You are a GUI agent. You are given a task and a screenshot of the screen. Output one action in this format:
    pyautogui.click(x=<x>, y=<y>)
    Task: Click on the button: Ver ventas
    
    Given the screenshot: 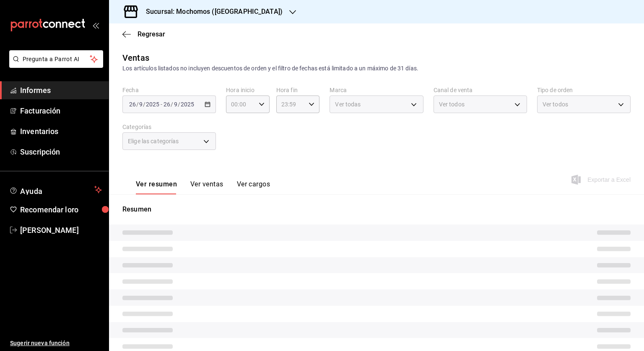 What is the action you would take?
    pyautogui.click(x=207, y=187)
    